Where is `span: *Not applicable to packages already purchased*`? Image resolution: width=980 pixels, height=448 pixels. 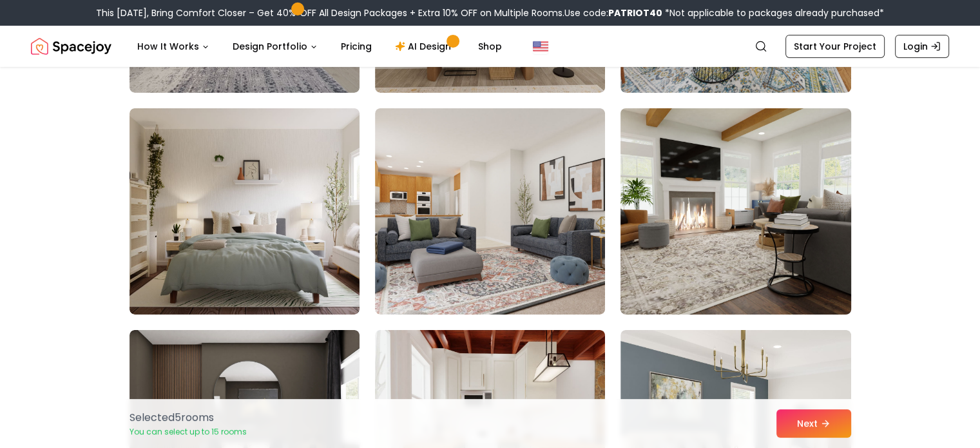
span: *Not applicable to packages already purchased* is located at coordinates (773, 13).